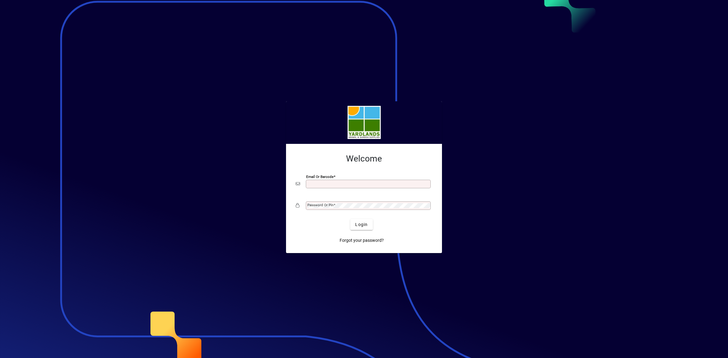 The image size is (728, 358). Describe the element at coordinates (361, 225) in the screenshot. I see `button: Login` at that location.